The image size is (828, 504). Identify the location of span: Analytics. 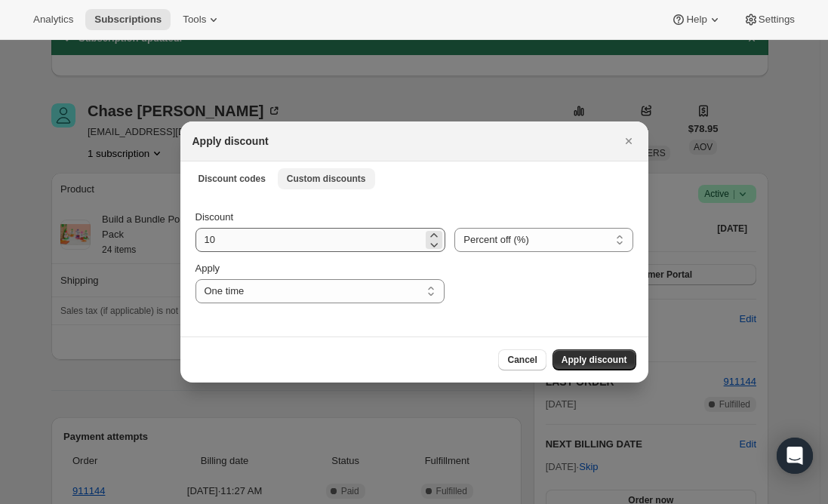
(53, 20).